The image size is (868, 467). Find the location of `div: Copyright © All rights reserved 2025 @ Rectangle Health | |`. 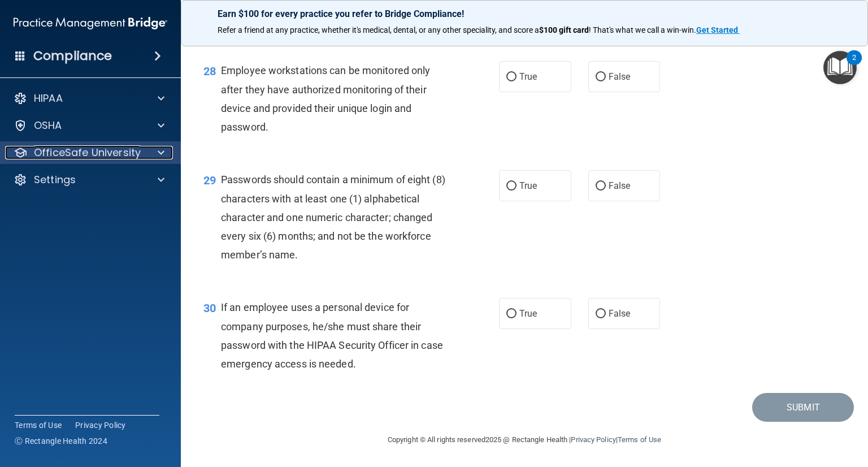

div: Copyright © All rights reserved 2025 @ Rectangle Health | | is located at coordinates (524, 440).